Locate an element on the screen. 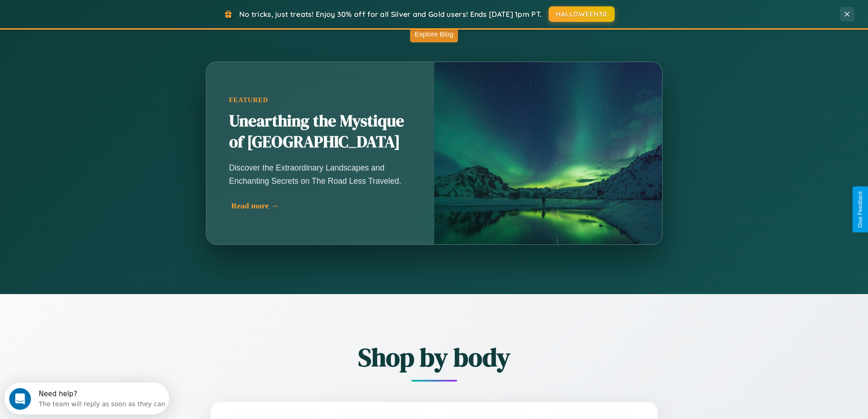  div: The team will reply as soon as they can is located at coordinates (97, 20).